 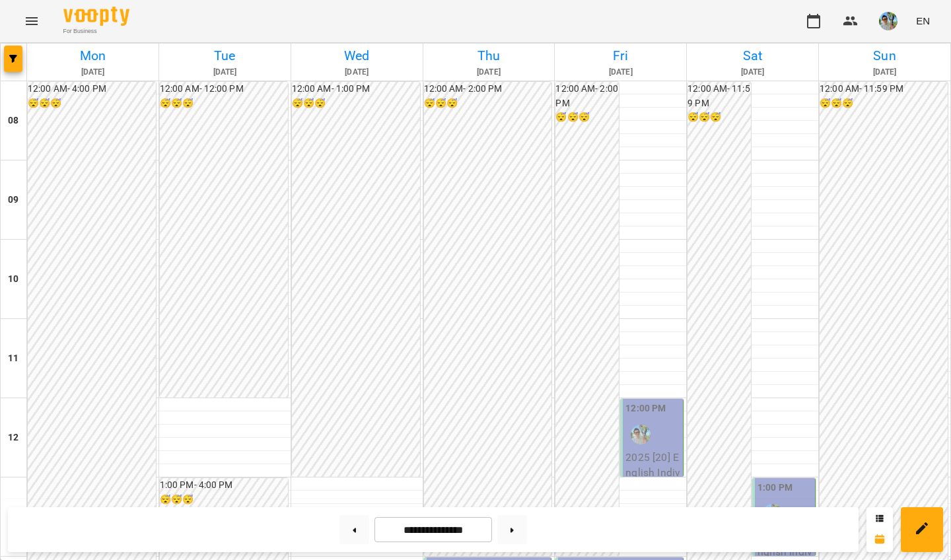 I want to click on h6: Mon, so click(x=93, y=56).